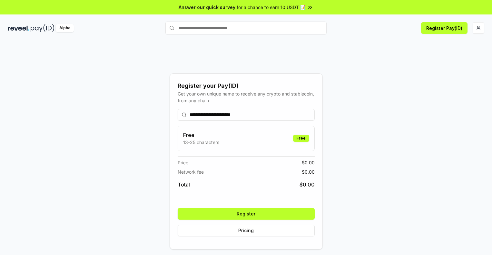  What do you see at coordinates (246, 231) in the screenshot?
I see `button: Pricing` at bounding box center [246, 231].